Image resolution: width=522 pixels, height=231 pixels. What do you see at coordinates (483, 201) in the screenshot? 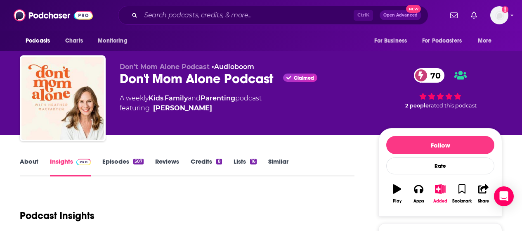
I see `div: Share` at bounding box center [483, 201].